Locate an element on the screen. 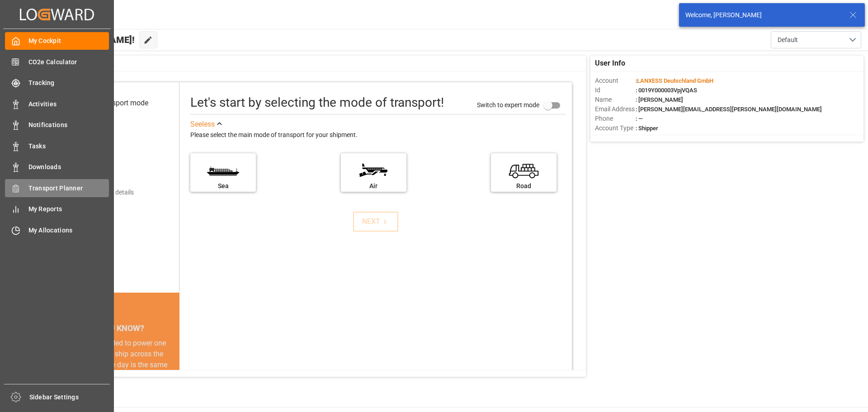  button: open menu is located at coordinates (816, 39).